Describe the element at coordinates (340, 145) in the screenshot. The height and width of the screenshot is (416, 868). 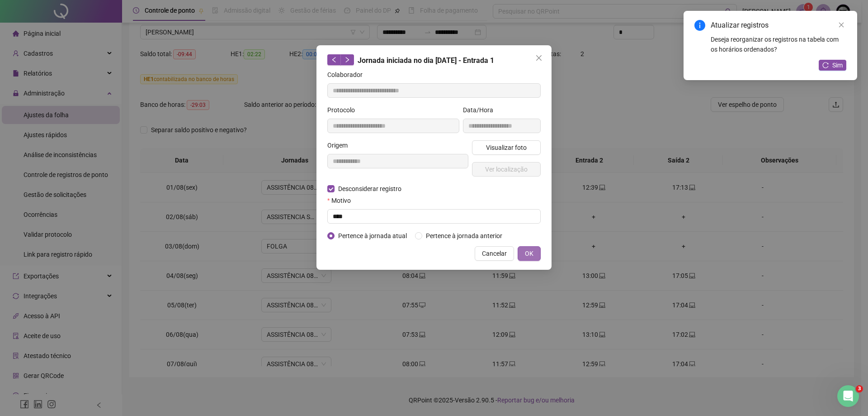
I see `label: Origem` at that location.